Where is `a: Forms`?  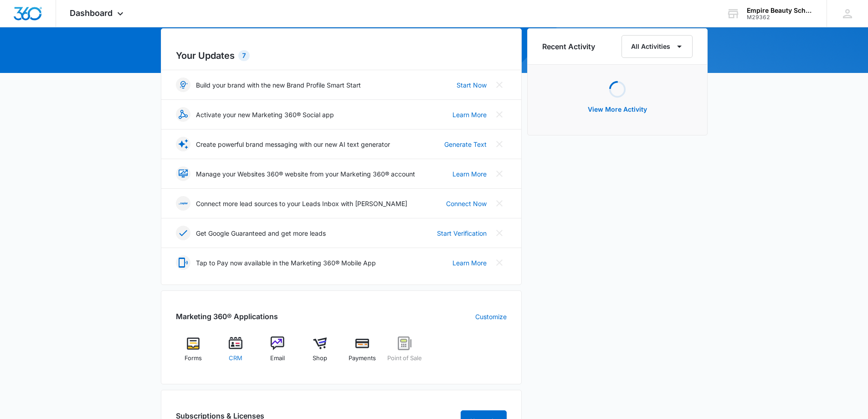 a: Forms is located at coordinates (193, 353).